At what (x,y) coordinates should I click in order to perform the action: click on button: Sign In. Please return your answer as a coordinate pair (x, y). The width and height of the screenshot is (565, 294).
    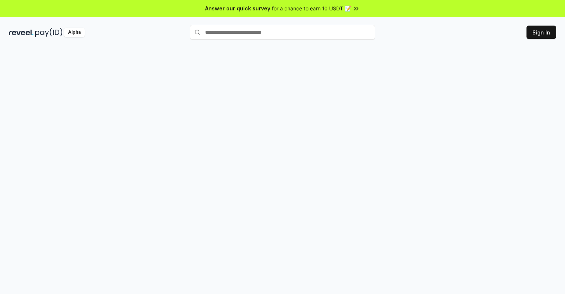
    Looking at the image, I should click on (542, 32).